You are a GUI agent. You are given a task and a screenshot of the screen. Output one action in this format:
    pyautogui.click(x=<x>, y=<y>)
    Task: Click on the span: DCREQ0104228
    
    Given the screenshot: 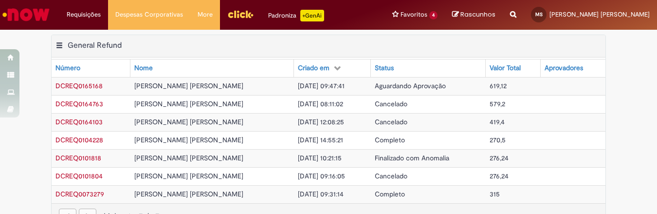 What is the action you would take?
    pyautogui.click(x=79, y=140)
    